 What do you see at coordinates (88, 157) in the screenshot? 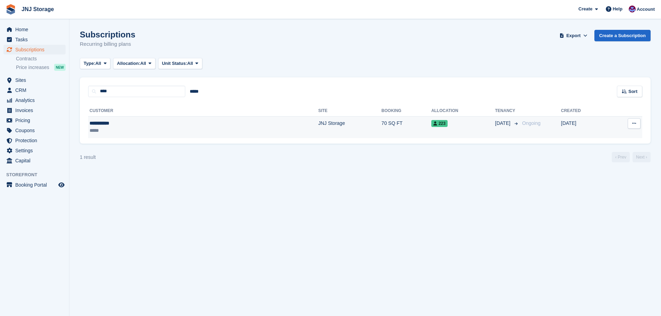
I see `div: 1 result` at bounding box center [88, 157].